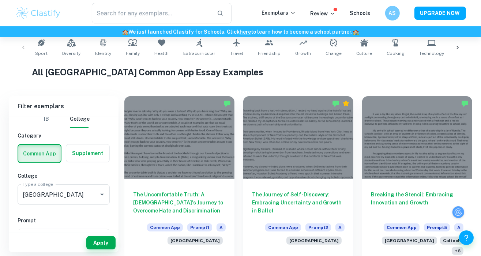  Describe the element at coordinates (151, 13) in the screenshot. I see `input: Search for any exemplars...` at that location.